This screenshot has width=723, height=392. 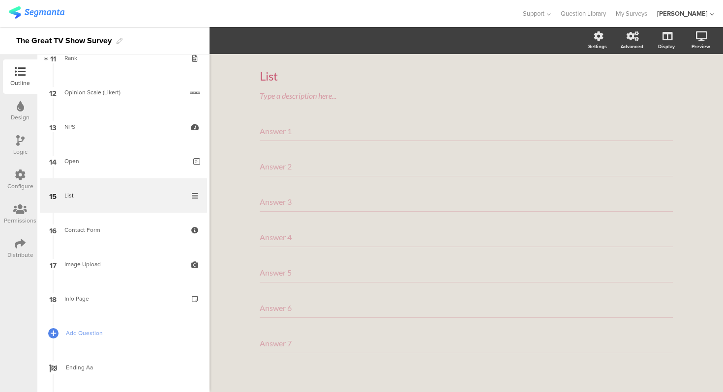 What do you see at coordinates (36, 12) in the screenshot?
I see `img: segmanta logo` at bounding box center [36, 12].